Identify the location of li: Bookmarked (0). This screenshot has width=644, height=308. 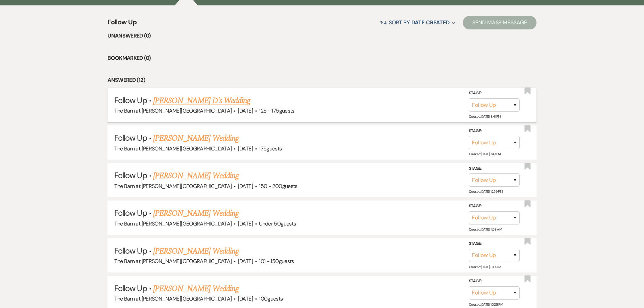
(322, 58).